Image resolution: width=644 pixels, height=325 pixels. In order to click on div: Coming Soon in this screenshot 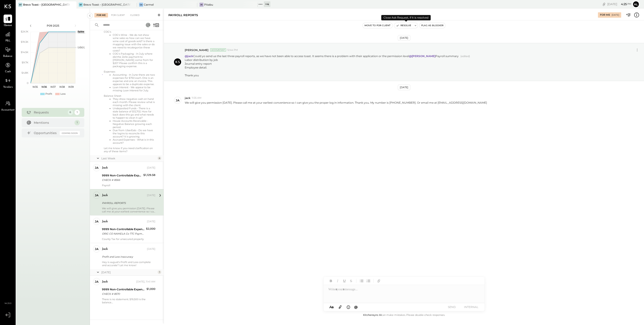, I will do `click(70, 133)`.